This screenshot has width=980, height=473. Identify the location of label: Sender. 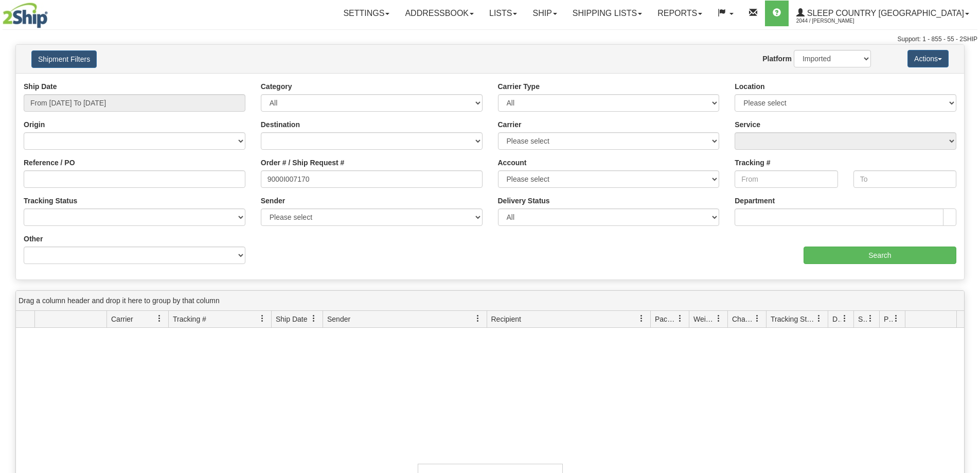
(273, 201).